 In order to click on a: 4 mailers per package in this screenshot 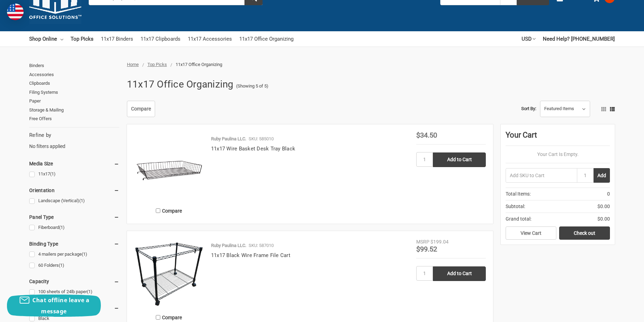, I will do `click(74, 254)`.